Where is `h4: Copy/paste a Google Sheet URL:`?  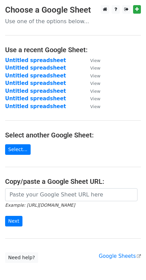 h4: Copy/paste a Google Sheet URL: is located at coordinates (73, 181).